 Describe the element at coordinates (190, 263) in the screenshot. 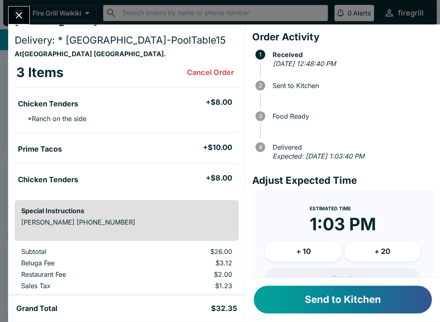

I see `p: $3.12` at that location.